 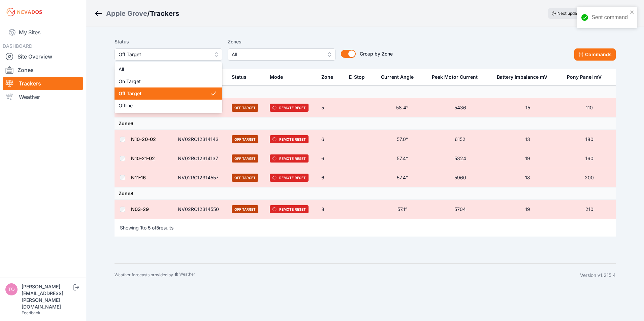 What do you see at coordinates (169, 88) in the screenshot?
I see `div: Off Target` at bounding box center [169, 88].